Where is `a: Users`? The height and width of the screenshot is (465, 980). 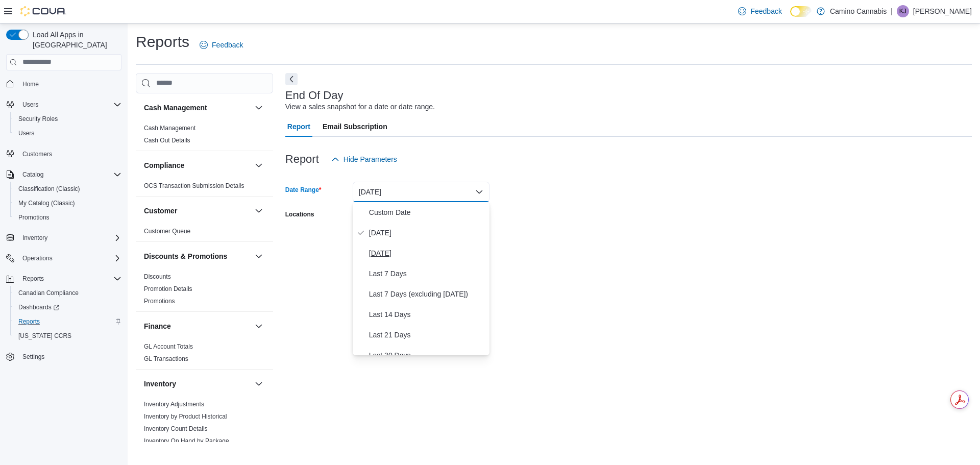 a: Users is located at coordinates (26, 134).